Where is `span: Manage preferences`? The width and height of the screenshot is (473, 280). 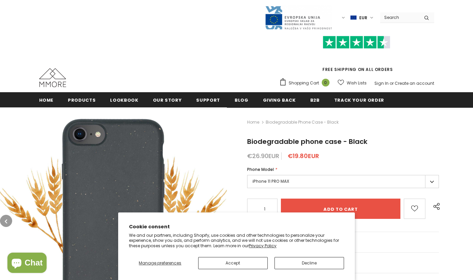 span: Manage preferences is located at coordinates (160, 262).